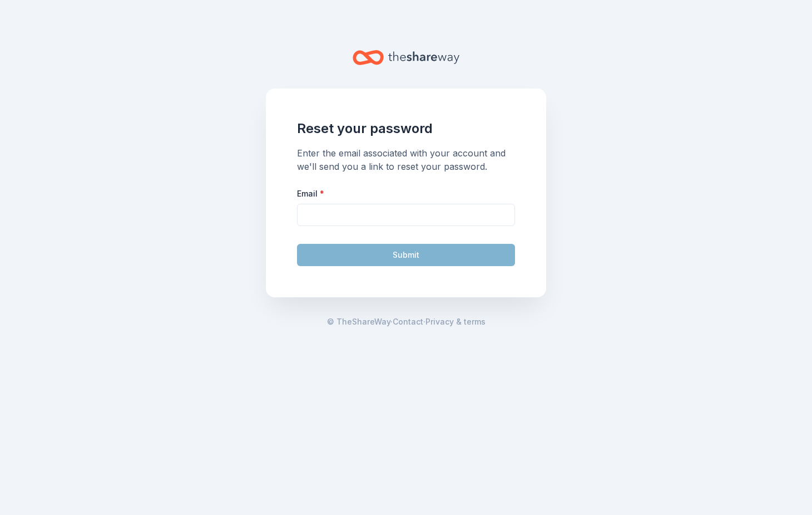  What do you see at coordinates (406, 58) in the screenshot?
I see `a: Home` at bounding box center [406, 58].